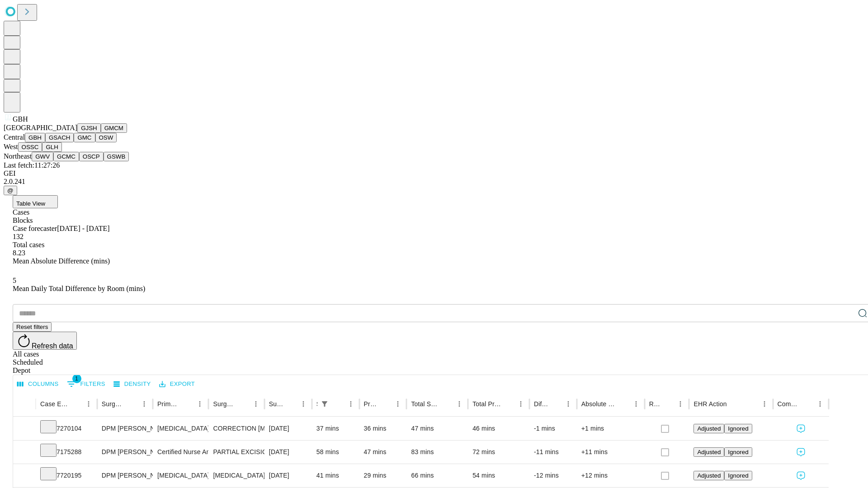 This screenshot has width=868, height=488. Describe the element at coordinates (92, 156) in the screenshot. I see `button: OSCP` at that location.